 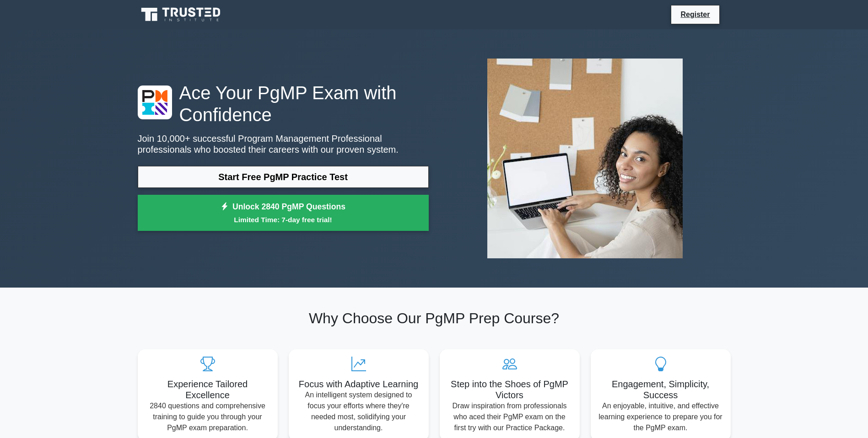 What do you see at coordinates (207, 417) in the screenshot?
I see `p: 2840 questions and comprehensive training to guide you through your PgMP exam preparation.` at bounding box center [207, 417].